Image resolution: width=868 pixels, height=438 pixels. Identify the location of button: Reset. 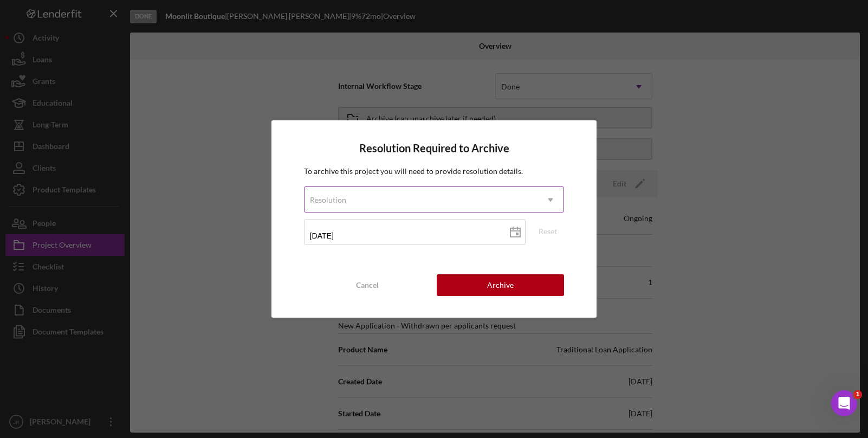
(548, 232).